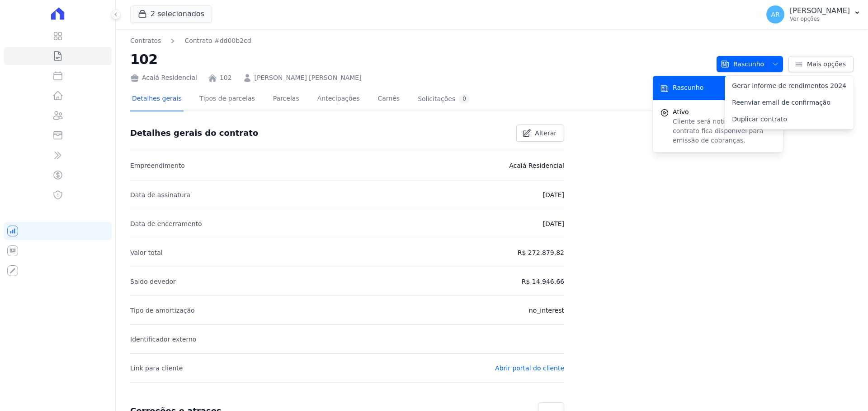  I want to click on p: Acaiá Residencial, so click(537, 166).